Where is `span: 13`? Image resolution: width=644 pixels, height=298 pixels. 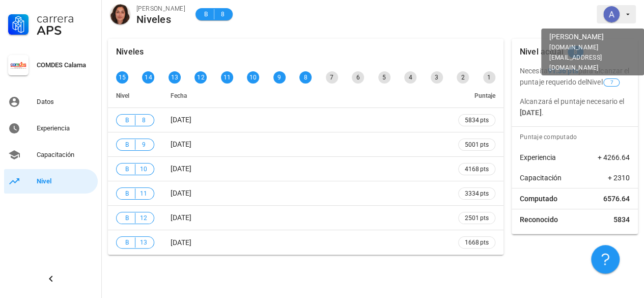 span: 13 is located at coordinates (143, 242).